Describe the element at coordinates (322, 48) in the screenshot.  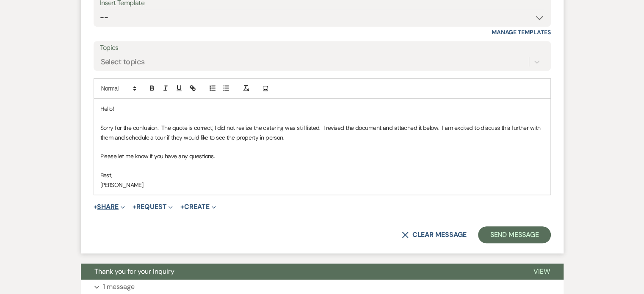
I see `label: Topics` at that location.